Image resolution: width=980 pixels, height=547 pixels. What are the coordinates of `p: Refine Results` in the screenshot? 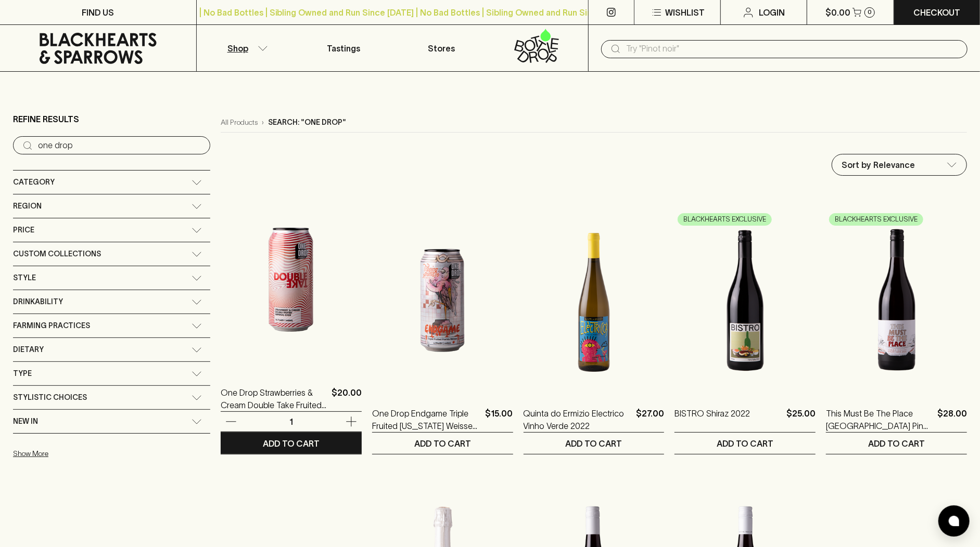 It's located at (45, 119).